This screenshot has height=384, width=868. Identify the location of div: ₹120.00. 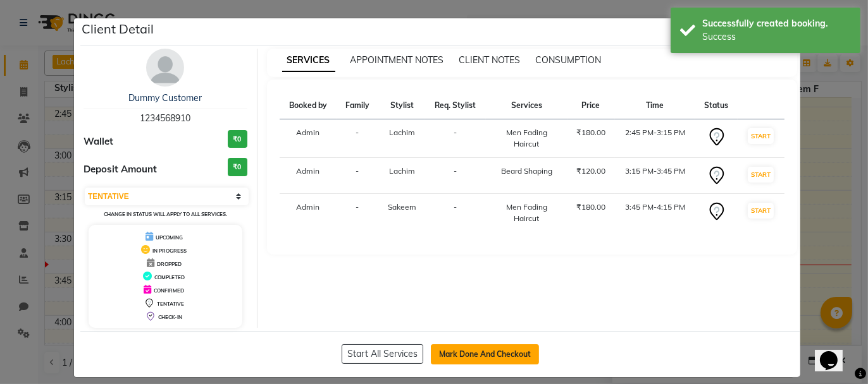
(591, 172).